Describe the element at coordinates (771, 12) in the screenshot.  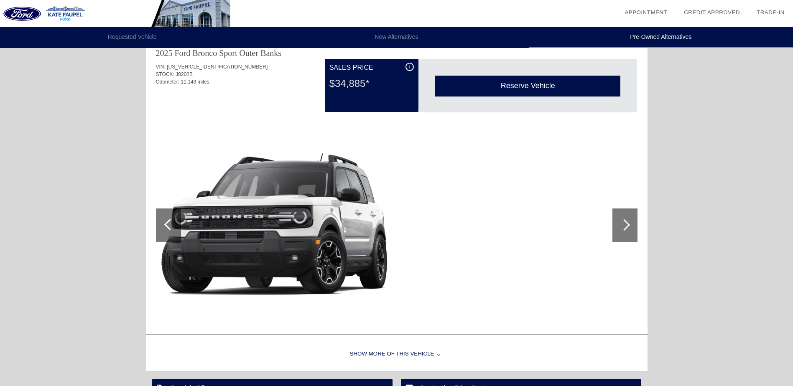
I see `a: Trade-In` at that location.